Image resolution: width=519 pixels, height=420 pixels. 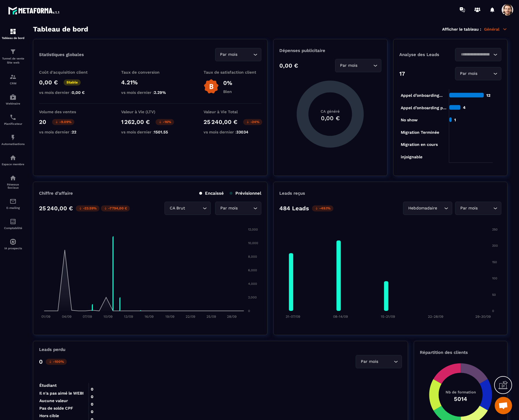 I want to click on p: -24%, so click(x=253, y=122).